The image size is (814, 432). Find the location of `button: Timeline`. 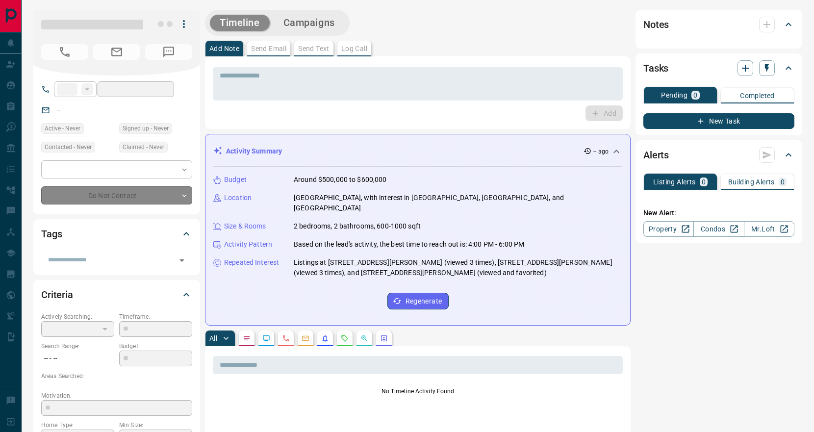

button: Timeline is located at coordinates (240, 23).